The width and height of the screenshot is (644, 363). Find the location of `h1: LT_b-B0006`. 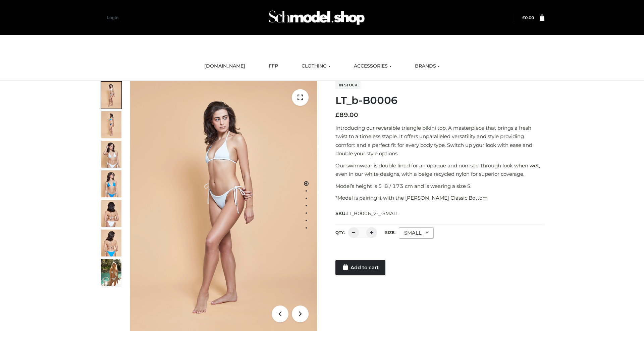

h1: LT_b-B0006 is located at coordinates (439, 100).